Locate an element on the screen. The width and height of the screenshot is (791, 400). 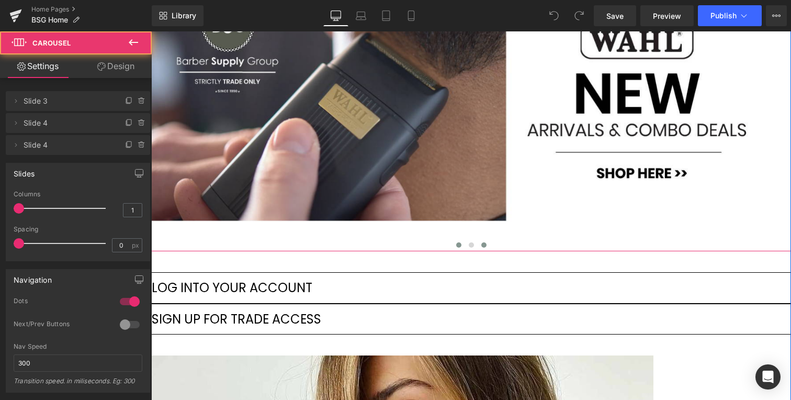
div: Spacing is located at coordinates (78, 229).